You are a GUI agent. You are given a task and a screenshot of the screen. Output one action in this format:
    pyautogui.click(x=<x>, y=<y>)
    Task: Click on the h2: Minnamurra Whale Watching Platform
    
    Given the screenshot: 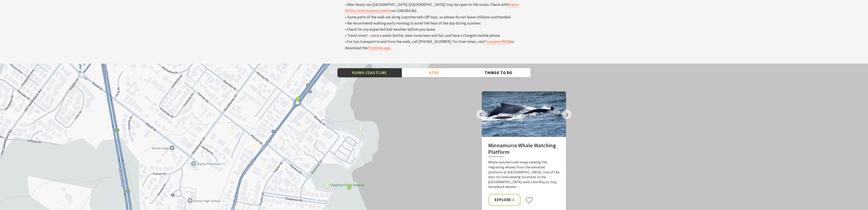 What is the action you would take?
    pyautogui.click(x=524, y=150)
    